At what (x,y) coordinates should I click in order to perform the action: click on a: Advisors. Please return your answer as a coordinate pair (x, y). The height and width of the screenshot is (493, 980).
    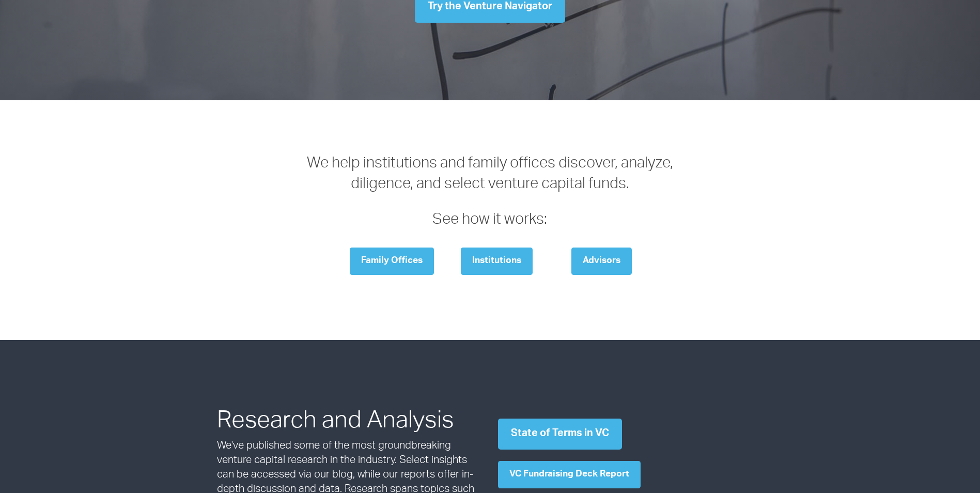
    Looking at the image, I should click on (601, 261).